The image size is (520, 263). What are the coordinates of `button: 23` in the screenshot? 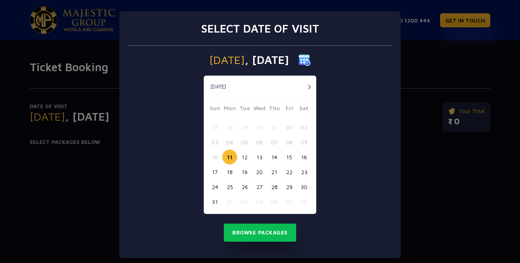 It's located at (304, 172).